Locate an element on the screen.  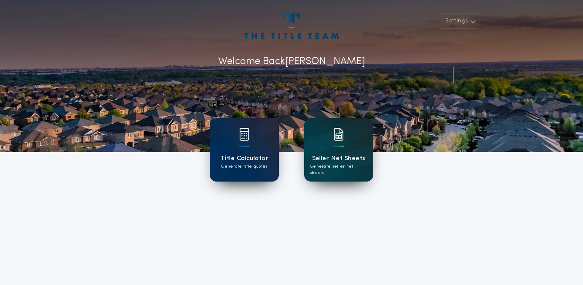
button: Settings is located at coordinates (460, 21).